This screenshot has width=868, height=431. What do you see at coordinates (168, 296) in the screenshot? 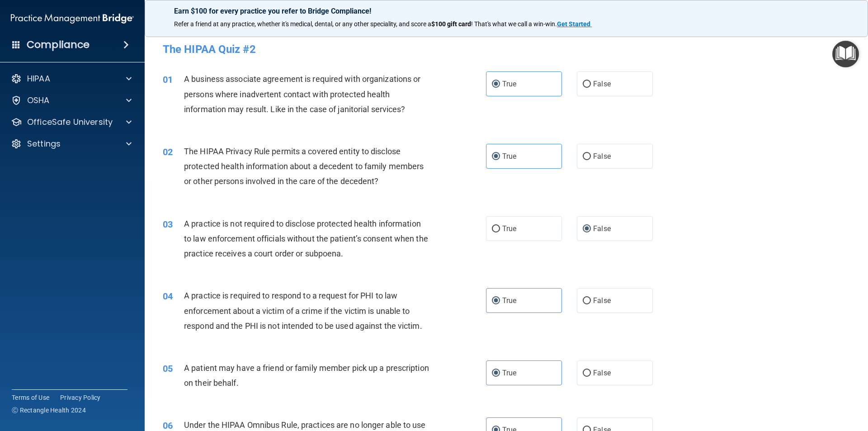
I see `span: 04` at bounding box center [168, 296].